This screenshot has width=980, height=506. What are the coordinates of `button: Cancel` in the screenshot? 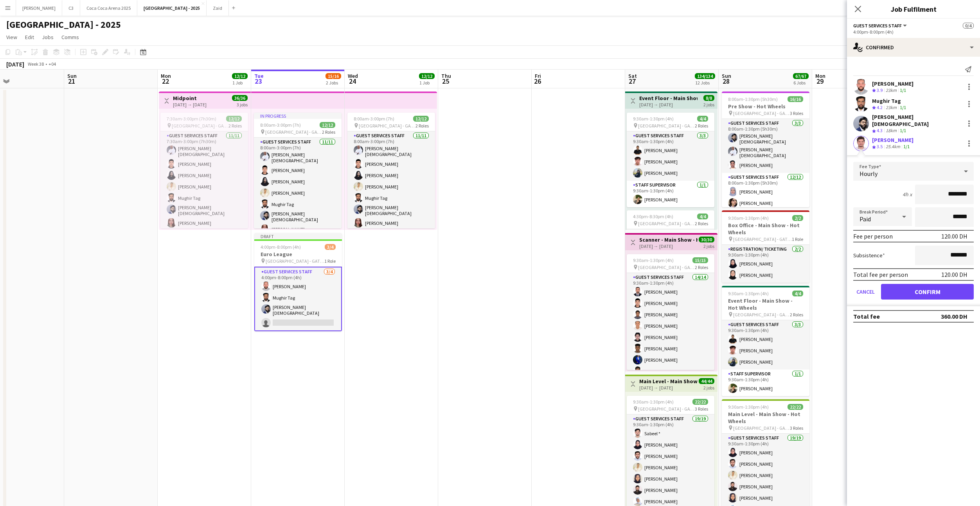 It's located at (866, 292).